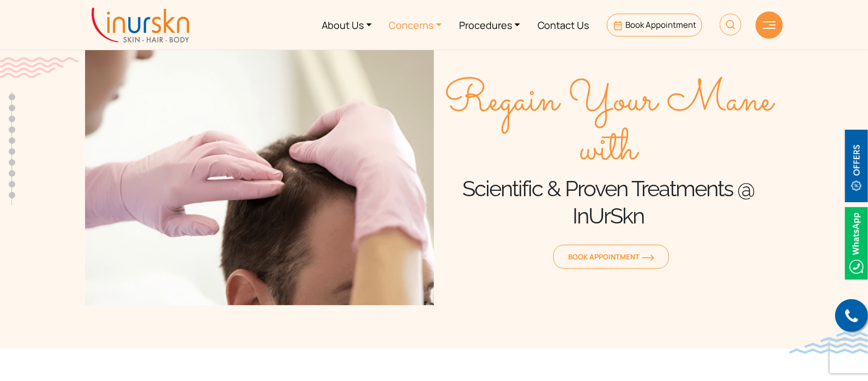 The height and width of the screenshot is (381, 868). What do you see at coordinates (415, 24) in the screenshot?
I see `a: Concerns` at bounding box center [415, 24].